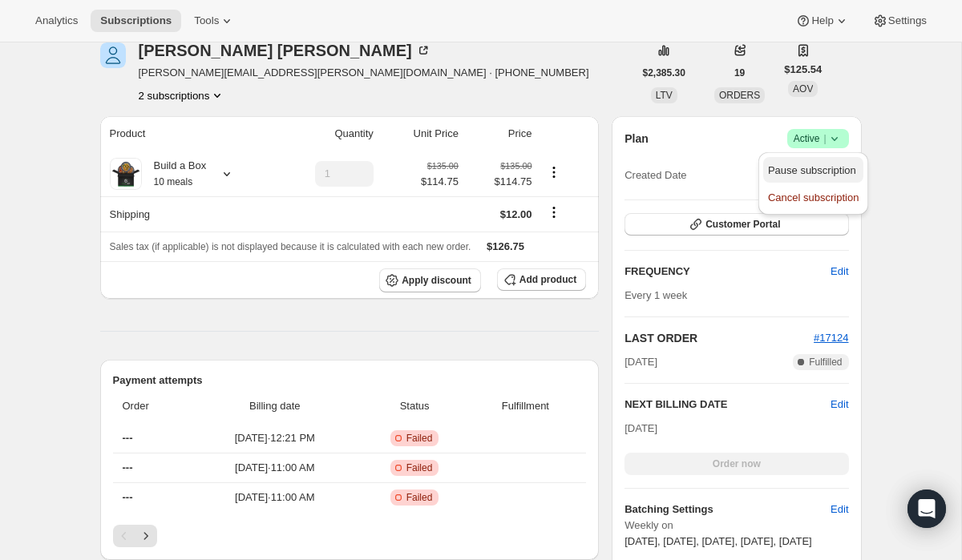 The width and height of the screenshot is (962, 560). Describe the element at coordinates (126, 174) in the screenshot. I see `img: product img` at that location.